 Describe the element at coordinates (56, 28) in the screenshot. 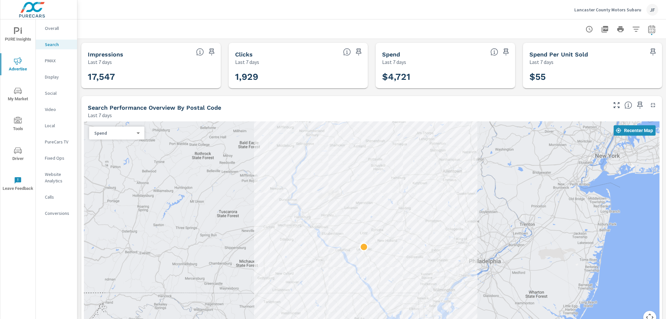

I see `div: Overall` at that location.